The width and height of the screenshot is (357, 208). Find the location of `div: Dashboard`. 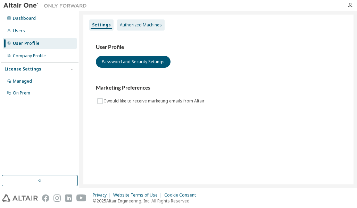

div: Dashboard is located at coordinates (24, 18).